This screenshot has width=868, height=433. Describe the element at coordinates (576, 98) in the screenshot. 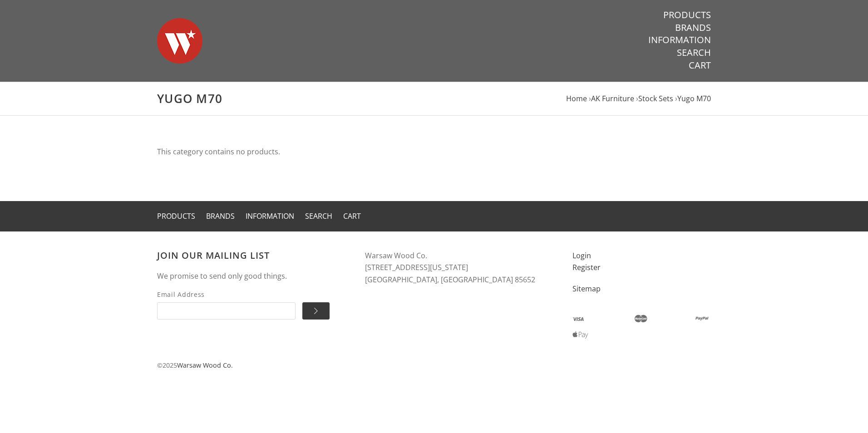

I see `a: Home` at that location.